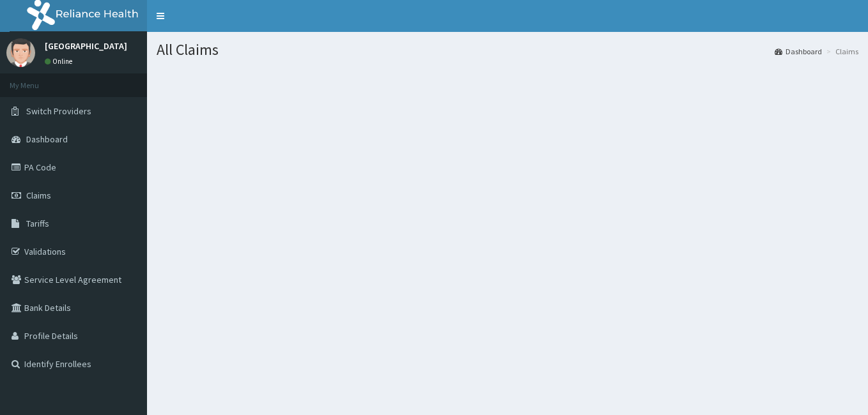  What do you see at coordinates (840, 51) in the screenshot?
I see `li: Claims` at bounding box center [840, 51].